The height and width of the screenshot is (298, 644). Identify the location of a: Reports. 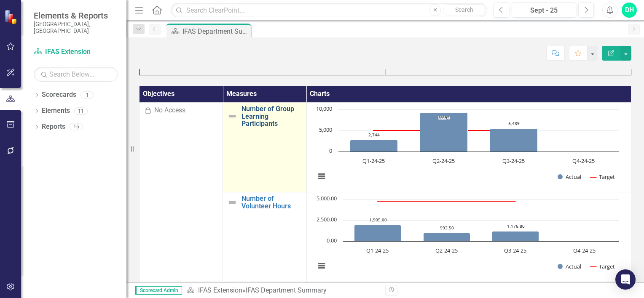
(53, 127).